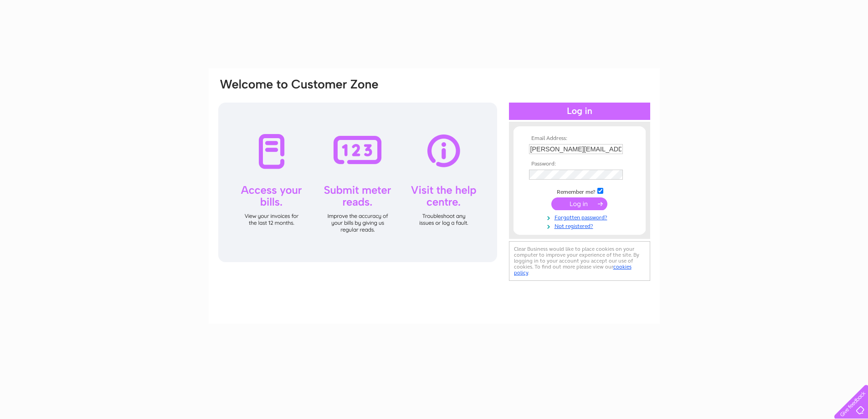 Image resolution: width=868 pixels, height=419 pixels. What do you see at coordinates (579, 204) in the screenshot?
I see `input: Submit` at bounding box center [579, 204].